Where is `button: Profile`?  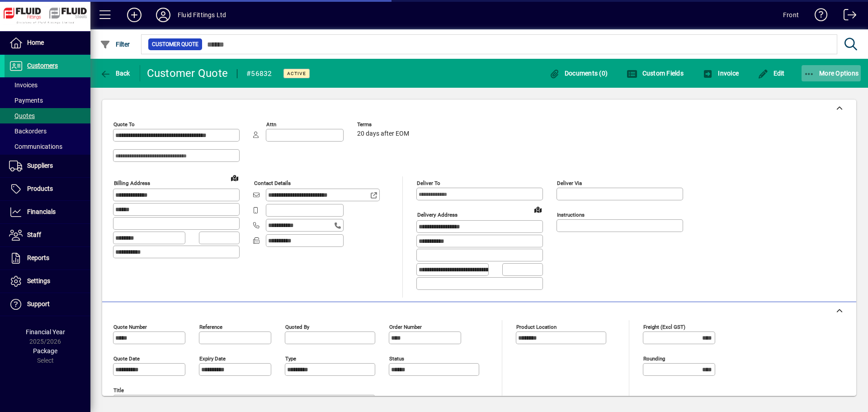
button: Profile is located at coordinates (163, 15).